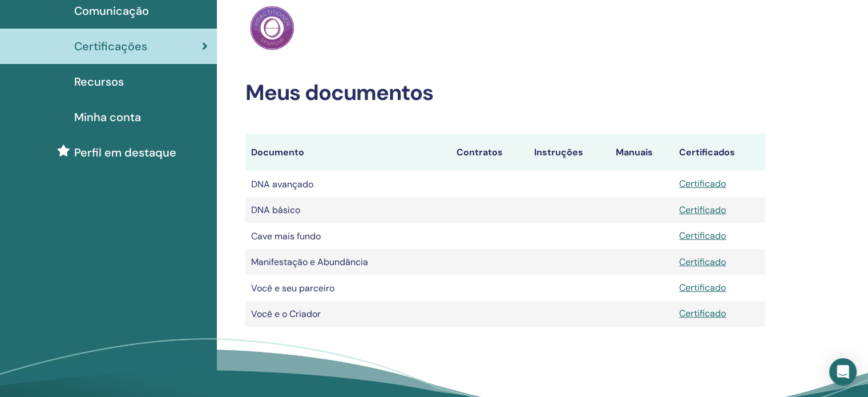 The height and width of the screenshot is (397, 868). Describe the element at coordinates (479, 152) in the screenshot. I see `font: Contratos` at that location.